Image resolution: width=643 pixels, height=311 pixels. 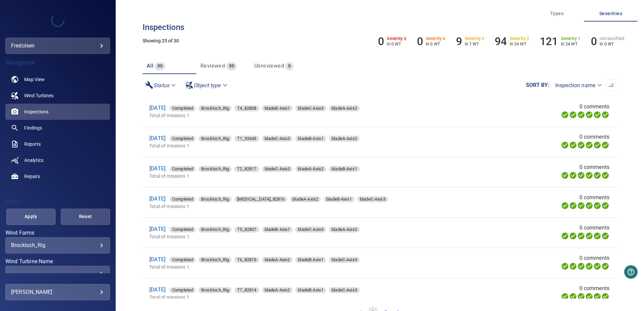 What do you see at coordinates (85, 216) in the screenshot?
I see `button: Reset` at bounding box center [85, 216].